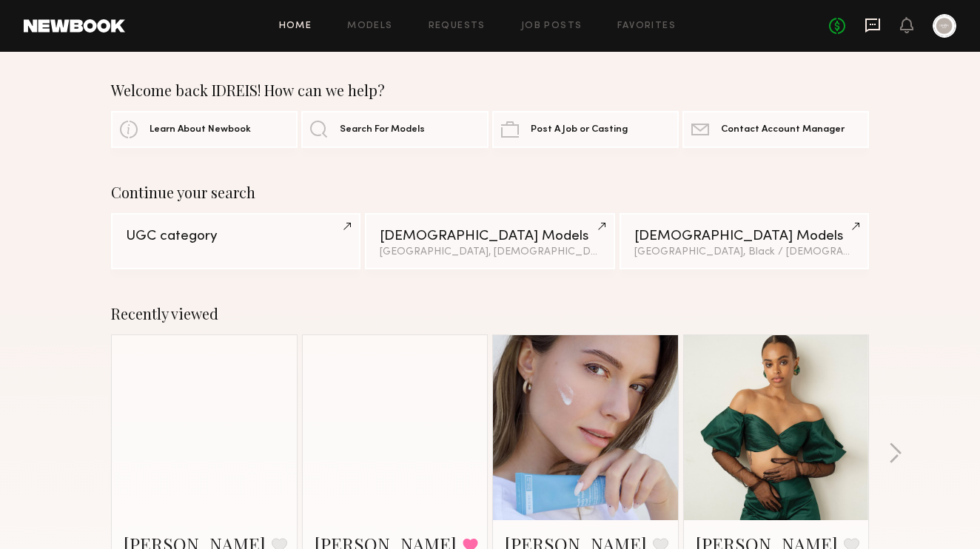  I want to click on a: Learn About Newbook, so click(205, 130).